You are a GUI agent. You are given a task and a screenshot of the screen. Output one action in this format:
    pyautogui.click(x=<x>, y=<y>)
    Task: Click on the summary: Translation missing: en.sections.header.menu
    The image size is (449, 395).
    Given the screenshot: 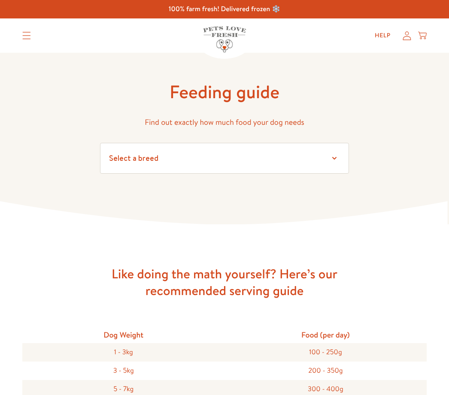 What is the action you would take?
    pyautogui.click(x=27, y=36)
    